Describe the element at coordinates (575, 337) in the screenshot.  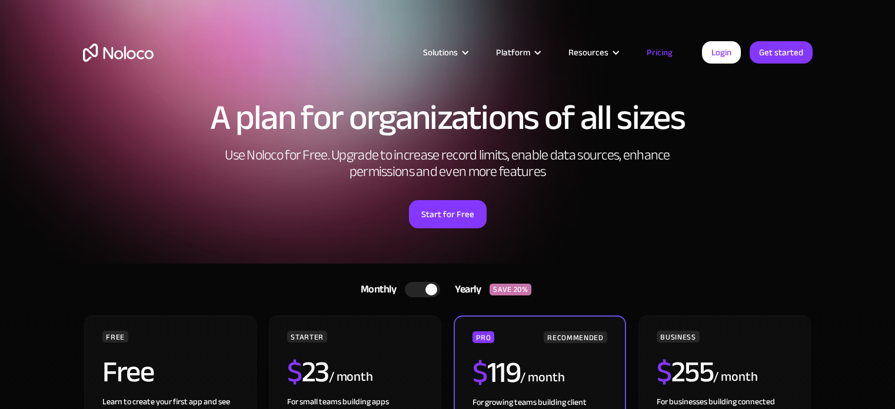
I see `div: RECOMMENDED` at that location.